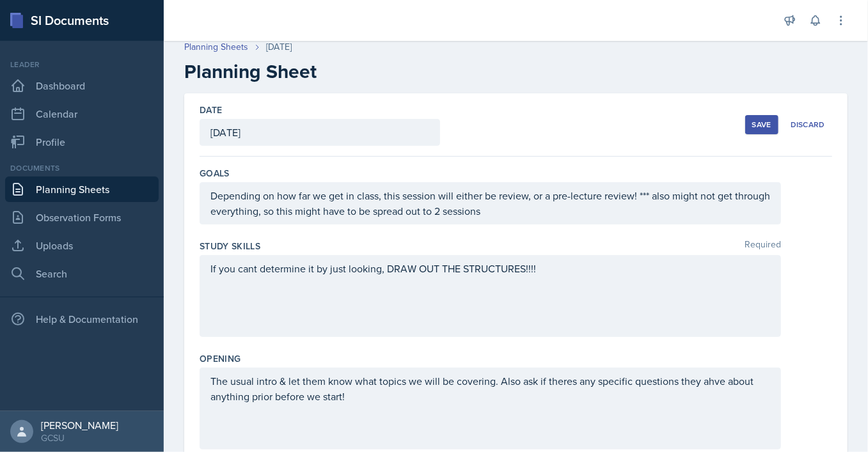 The image size is (868, 452). Describe the element at coordinates (79, 438) in the screenshot. I see `div: GCSU` at that location.